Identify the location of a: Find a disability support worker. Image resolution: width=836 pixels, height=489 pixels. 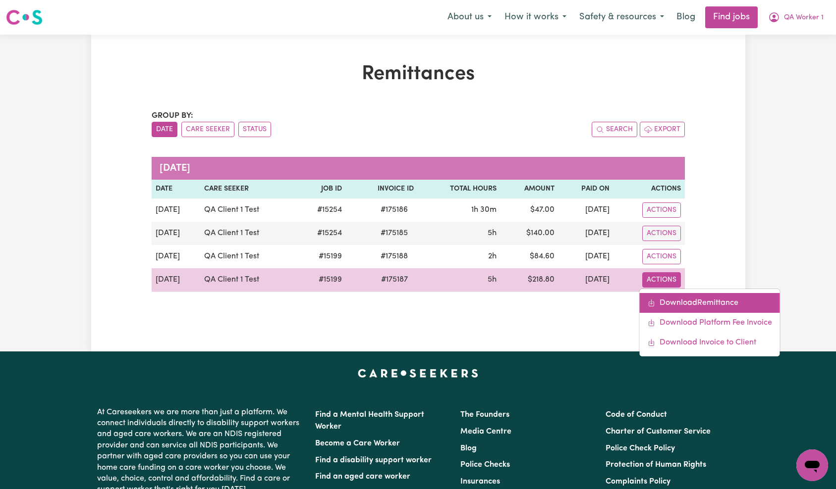
(373, 461).